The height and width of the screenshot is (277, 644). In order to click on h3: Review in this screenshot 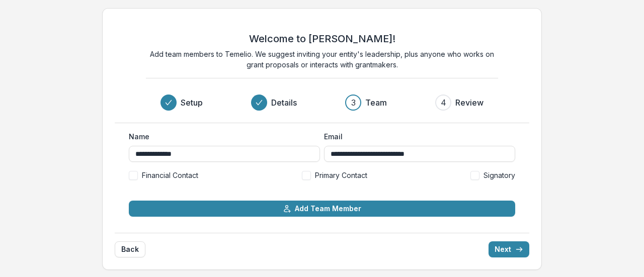, I will do `click(469, 103)`.